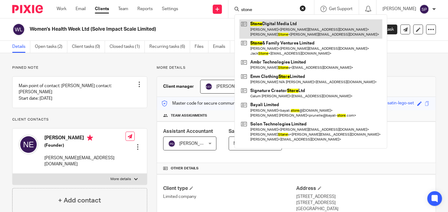 The height and width of the screenshot is (212, 448). Describe the element at coordinates (145, 9) in the screenshot. I see `a: Reports` at that location.